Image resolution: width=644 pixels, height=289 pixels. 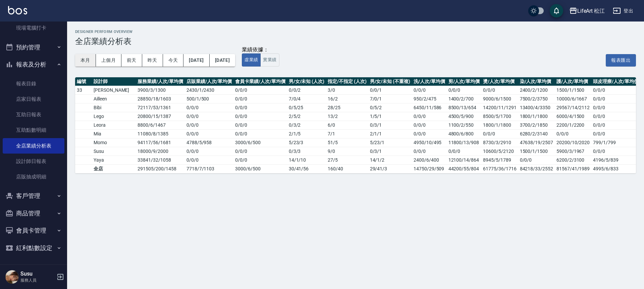 I want to click on td: 28850 / 18 / 1603, so click(x=160, y=99).